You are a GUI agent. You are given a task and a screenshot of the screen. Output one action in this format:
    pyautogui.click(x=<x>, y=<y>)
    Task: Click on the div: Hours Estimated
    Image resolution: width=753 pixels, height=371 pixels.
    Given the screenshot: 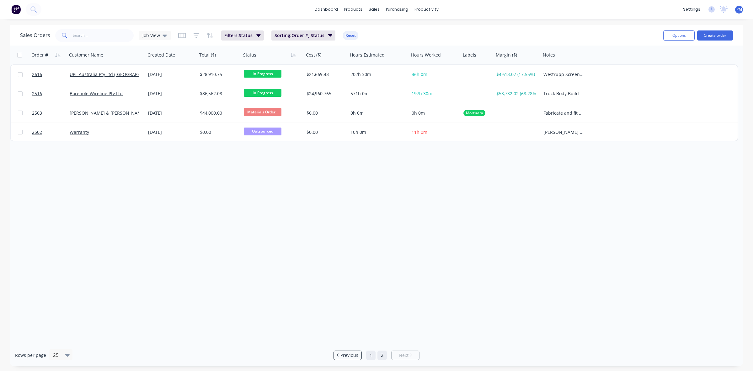 What is the action you would take?
    pyautogui.click(x=367, y=55)
    